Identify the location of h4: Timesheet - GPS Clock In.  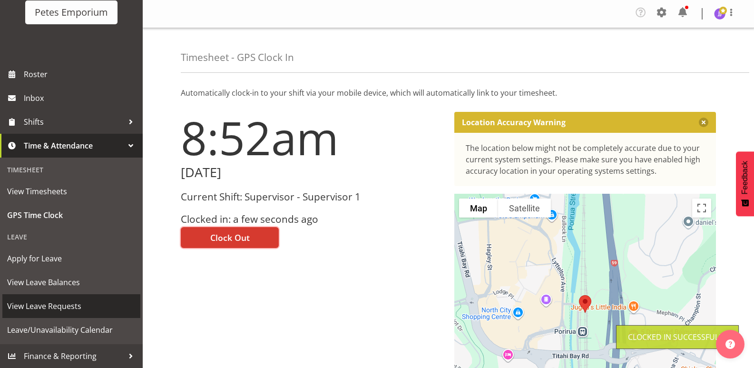
(238, 57).